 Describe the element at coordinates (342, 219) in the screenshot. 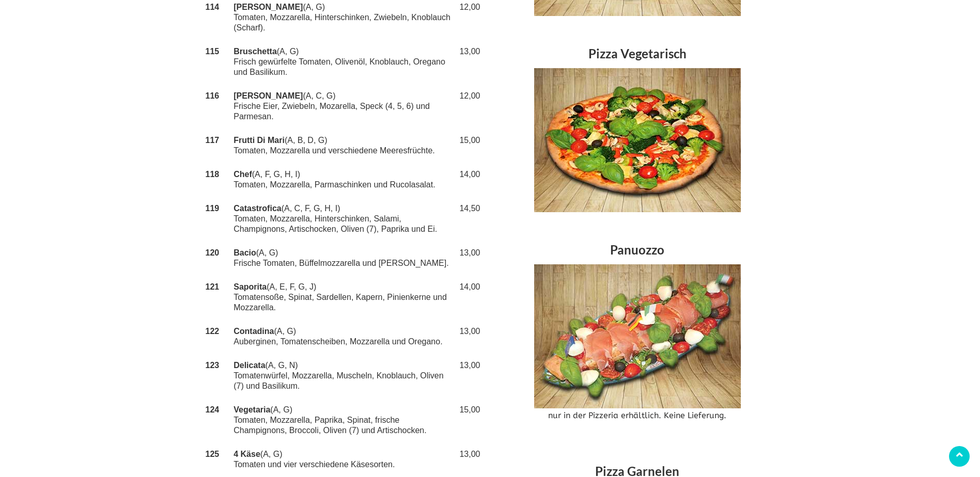

I see `td: (A, C, F, G, H, I) Tomaten, Mozzarella, Hinterschinken, Salami, Champignons, Artischocken, Oliven...` at that location.